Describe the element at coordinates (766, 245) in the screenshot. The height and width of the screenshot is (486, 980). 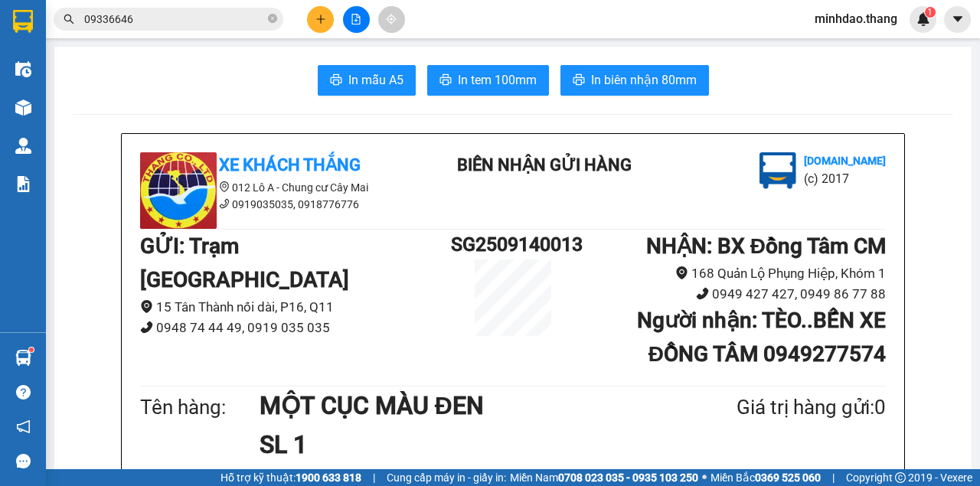
I see `b: NHẬN : BX Đồng Tâm CM` at that location.